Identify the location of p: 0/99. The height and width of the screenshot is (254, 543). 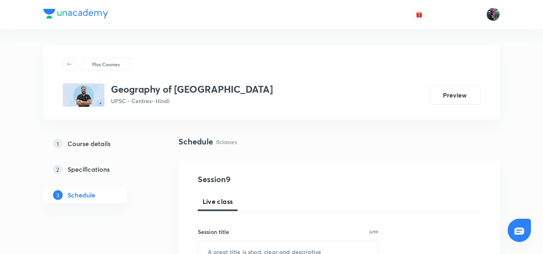
(374, 232).